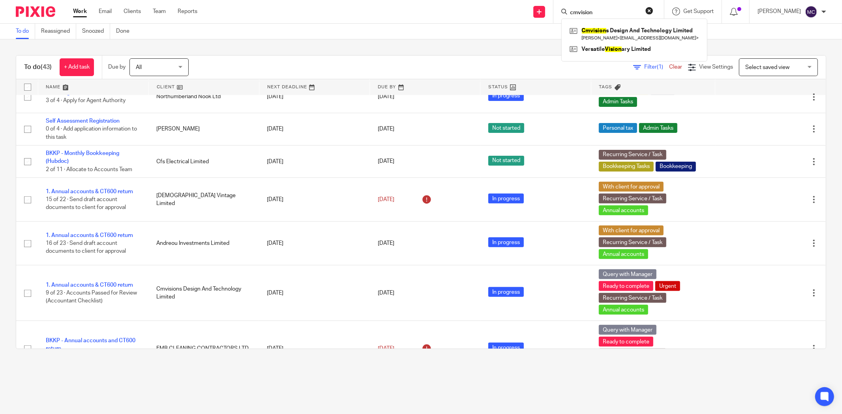 The width and height of the screenshot is (842, 414). Describe the element at coordinates (716, 67) in the screenshot. I see `span: View Settings` at that location.